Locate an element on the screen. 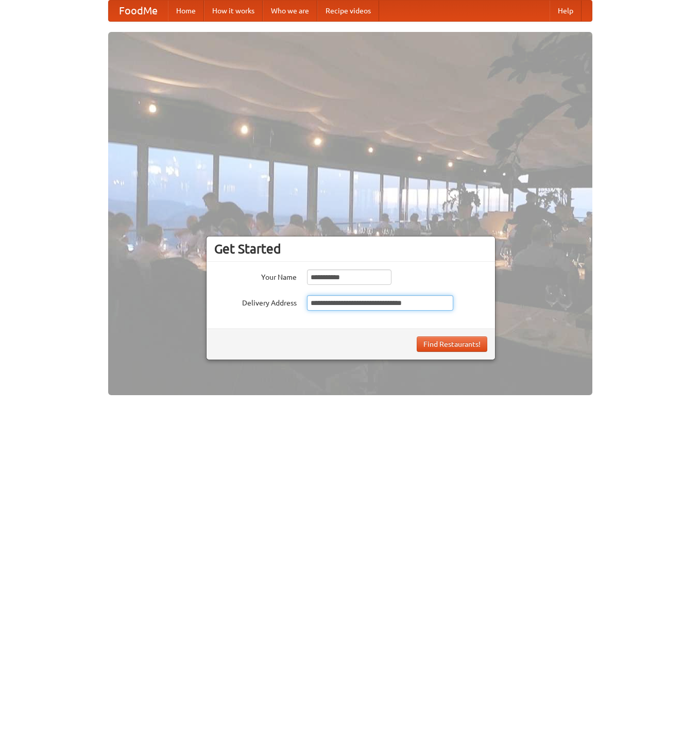 Image resolution: width=700 pixels, height=729 pixels. a: Home is located at coordinates (186, 11).